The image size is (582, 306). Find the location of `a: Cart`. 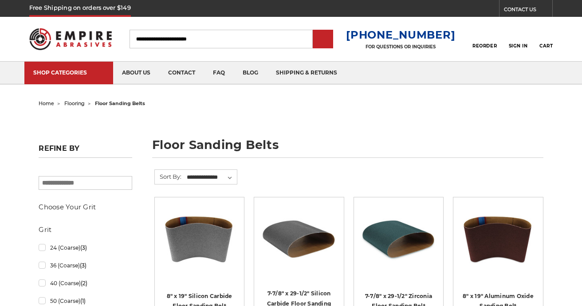

a: Cart is located at coordinates (546, 39).